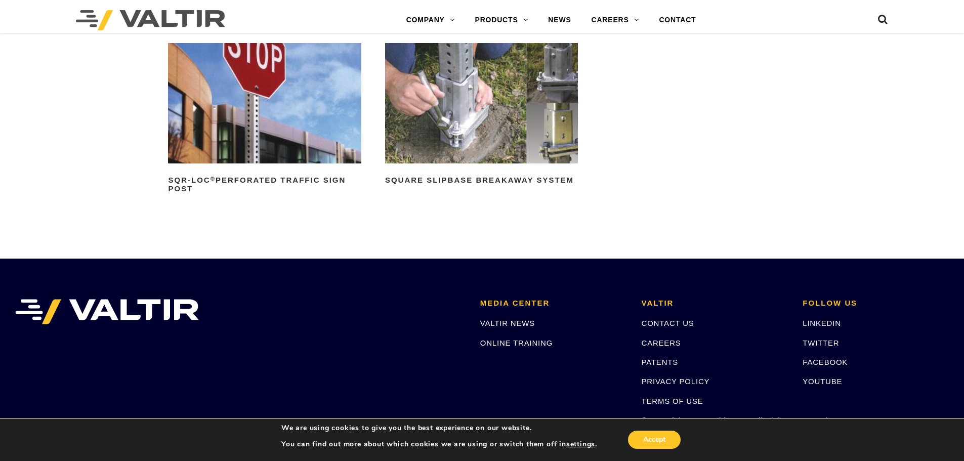 This screenshot has width=964, height=461. I want to click on a: CONTACT US, so click(668, 323).